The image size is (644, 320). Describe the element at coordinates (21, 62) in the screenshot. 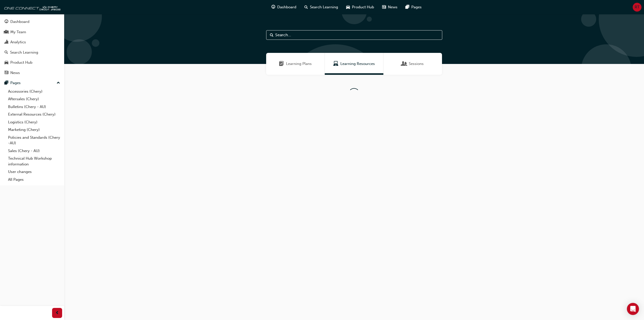

I see `div: Product Hub` at that location.